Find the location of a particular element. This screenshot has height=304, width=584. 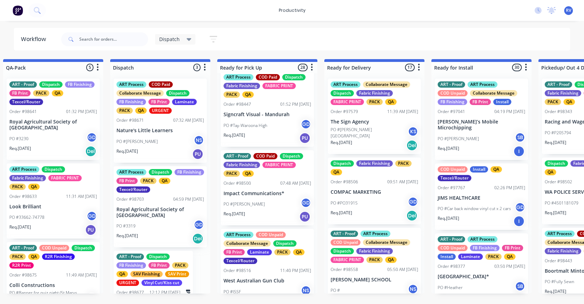

div: COD Paid is located at coordinates (161, 85).